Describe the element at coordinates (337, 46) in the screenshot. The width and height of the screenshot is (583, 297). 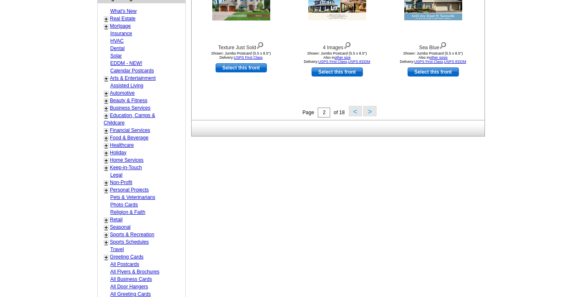
I see `div: 4 Images` at that location.